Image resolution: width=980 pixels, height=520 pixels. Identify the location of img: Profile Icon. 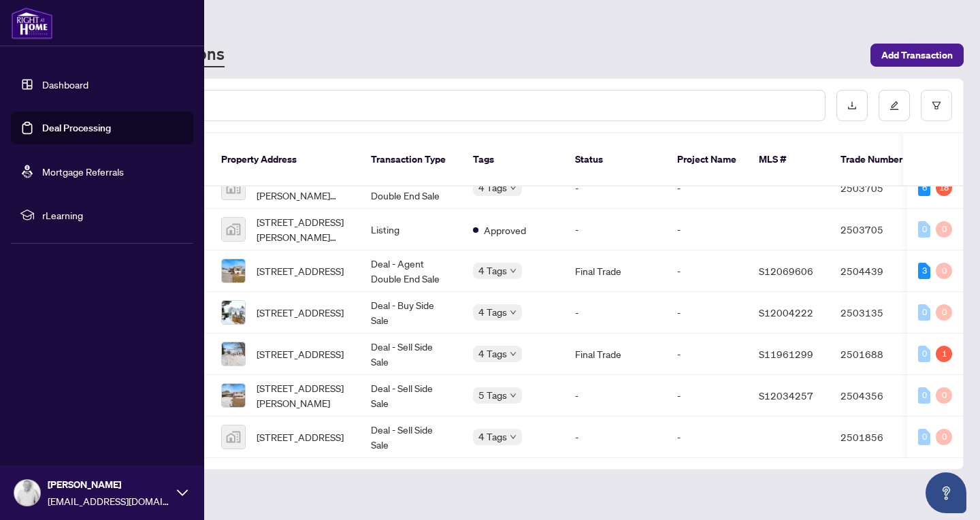
(27, 493).